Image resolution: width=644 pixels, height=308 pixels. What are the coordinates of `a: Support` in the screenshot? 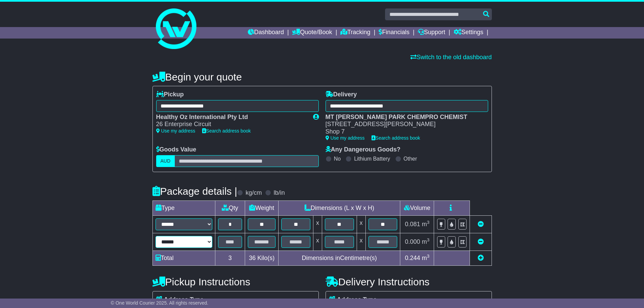 It's located at (431, 33).